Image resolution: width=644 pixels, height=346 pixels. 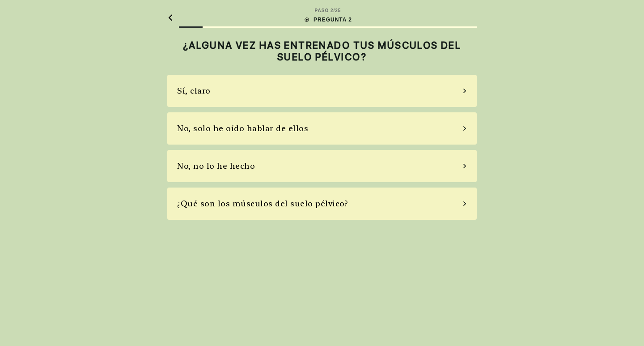 What do you see at coordinates (328, 20) in the screenshot?
I see `div: PREGUNTA 2` at bounding box center [328, 20].